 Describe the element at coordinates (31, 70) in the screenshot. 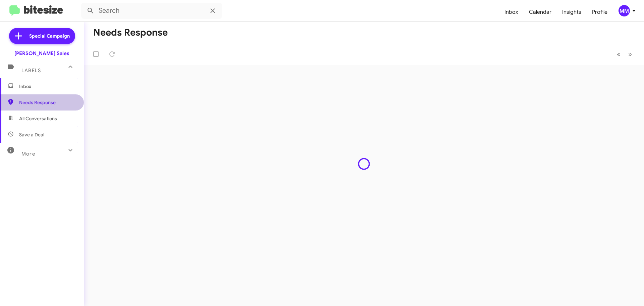

I see `span: Labels` at that location.